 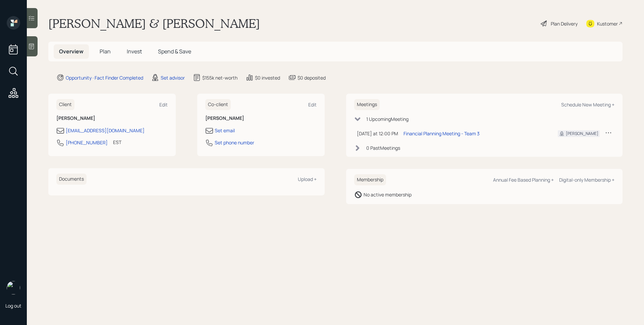 I want to click on div: Kustomer, so click(x=608, y=24).